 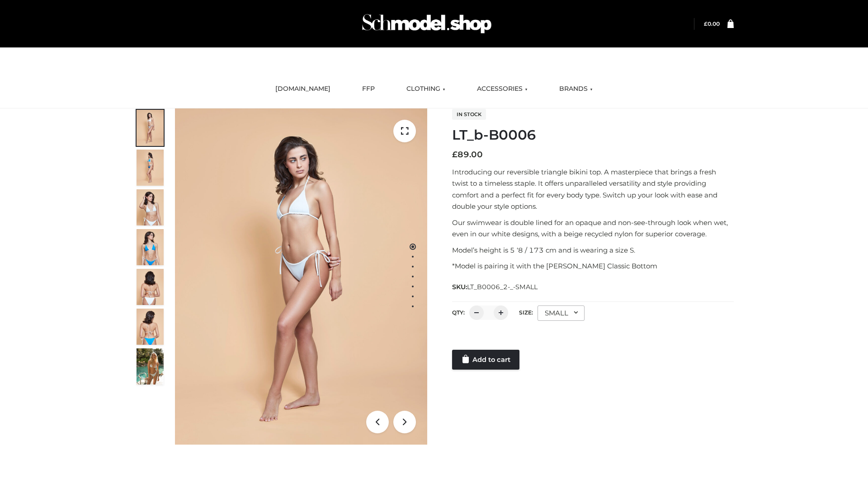 I want to click on p: Model’s height is 5 ‘8 / 173 cm and is wearing a size S., so click(x=592, y=251).